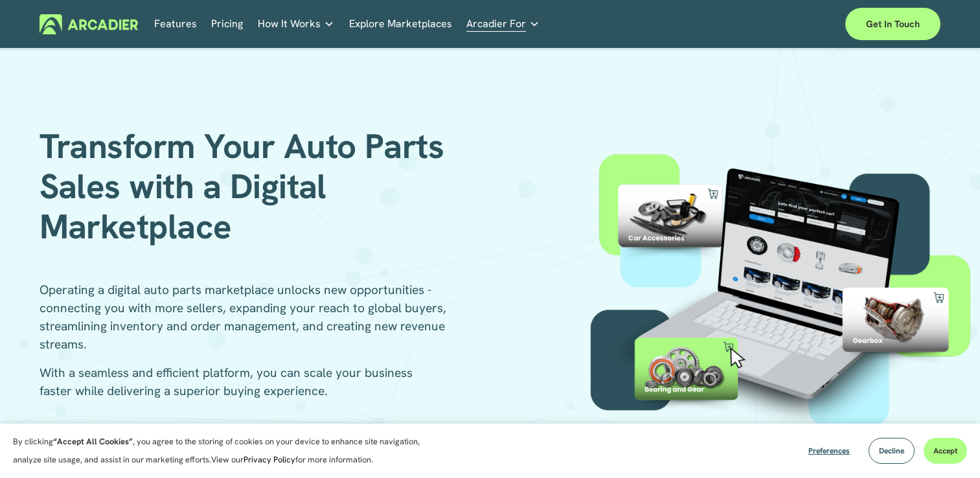  Describe the element at coordinates (244, 317) in the screenshot. I see `p: Operating a digital auto parts marketplace unlocks new opportunities - connecting you with more s...` at that location.